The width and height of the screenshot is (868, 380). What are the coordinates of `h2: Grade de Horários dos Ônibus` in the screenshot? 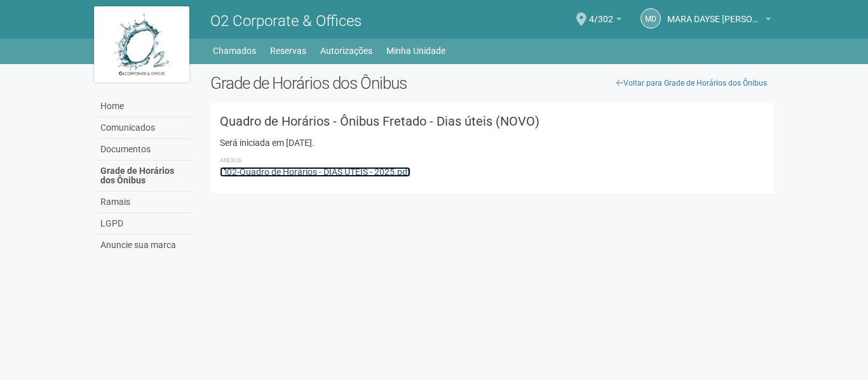 It's located at (492, 83).